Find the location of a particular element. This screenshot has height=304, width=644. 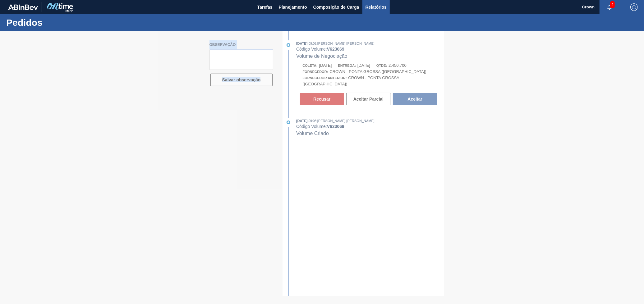

button: Notificações is located at coordinates (610, 7).